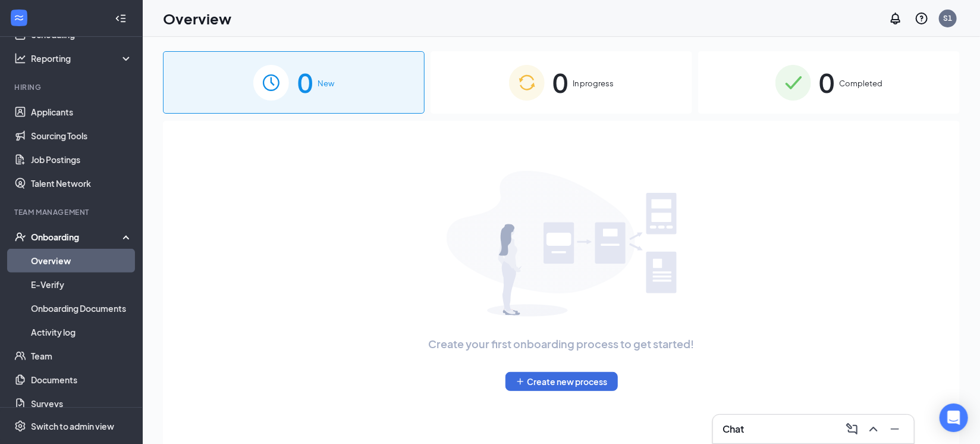  Describe the element at coordinates (81, 403) in the screenshot. I see `a: Surveys` at that location.